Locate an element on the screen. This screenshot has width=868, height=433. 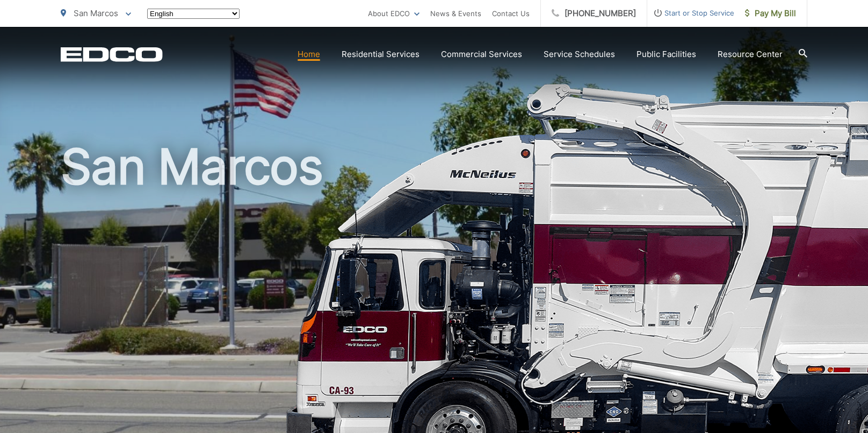
a: Public Facilities is located at coordinates (666, 54).